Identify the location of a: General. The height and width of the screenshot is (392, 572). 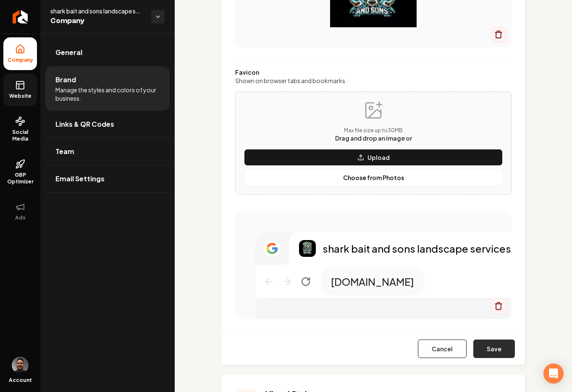
(107, 52).